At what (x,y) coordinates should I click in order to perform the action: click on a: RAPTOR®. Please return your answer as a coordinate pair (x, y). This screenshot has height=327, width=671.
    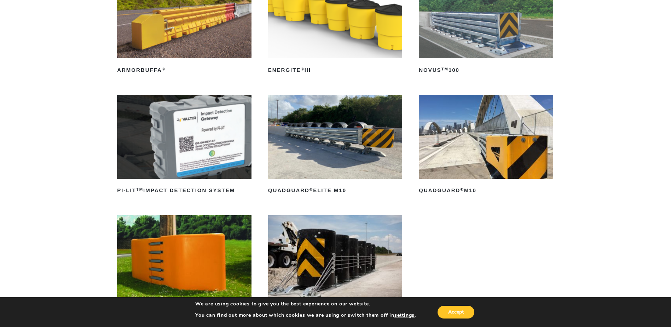
    Looking at the image, I should click on (184, 266).